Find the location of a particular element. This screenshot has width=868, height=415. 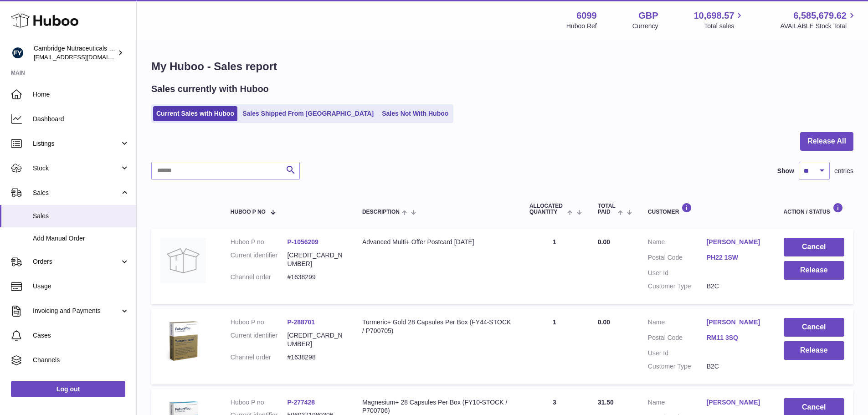

span: Home is located at coordinates (81, 94).